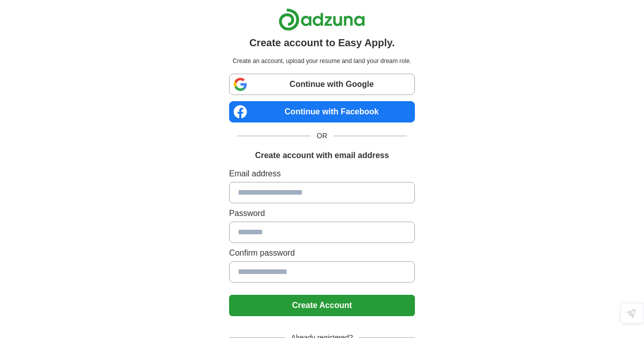 The image size is (644, 338). Describe the element at coordinates (322, 112) in the screenshot. I see `a: Continue with Facebook` at that location.